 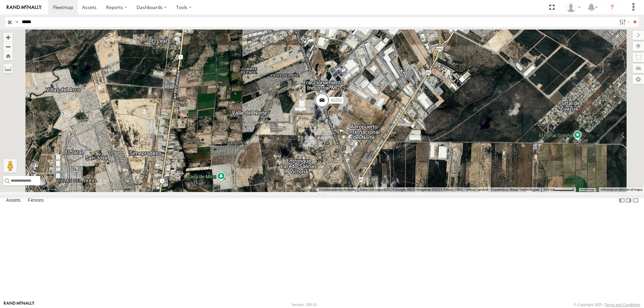 I want to click on button: Arrastra el hombrecito naranja al mapa para abrir Street View, so click(x=10, y=166).